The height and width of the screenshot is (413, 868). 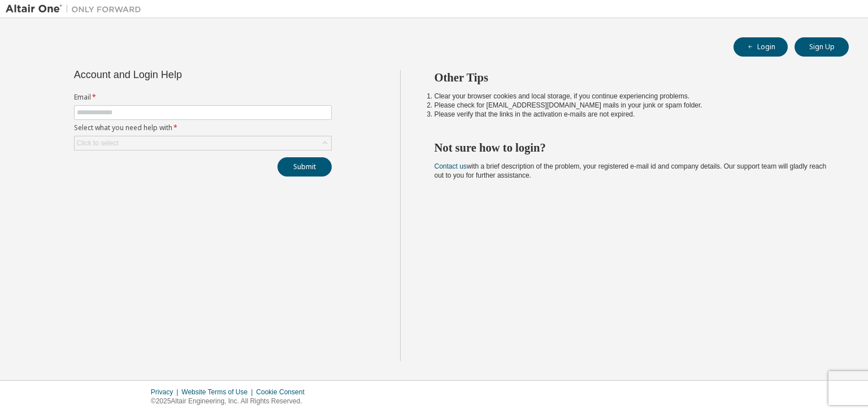 I want to click on label: Email, so click(x=203, y=98).